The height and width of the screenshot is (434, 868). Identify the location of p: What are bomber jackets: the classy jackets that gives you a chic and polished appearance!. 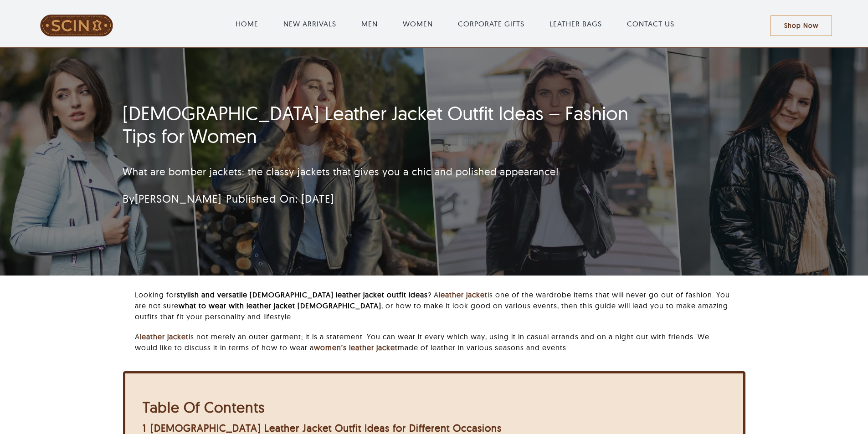
(380, 172).